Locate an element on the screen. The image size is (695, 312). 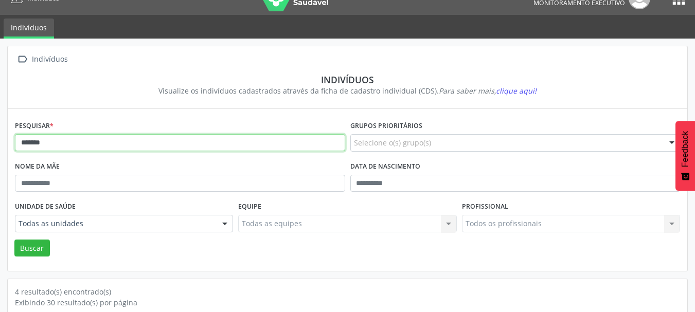
button: Buscar is located at coordinates (32, 249).